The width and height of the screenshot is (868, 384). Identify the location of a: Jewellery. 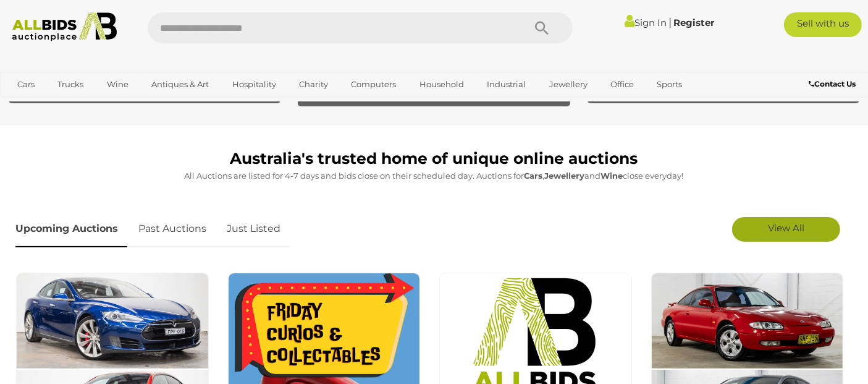
(568, 84).